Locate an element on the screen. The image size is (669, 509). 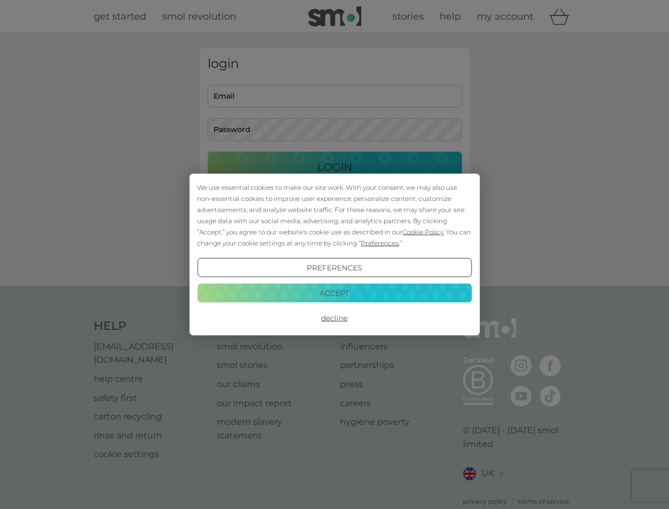
span: Cookie Policy is located at coordinates (423, 232).